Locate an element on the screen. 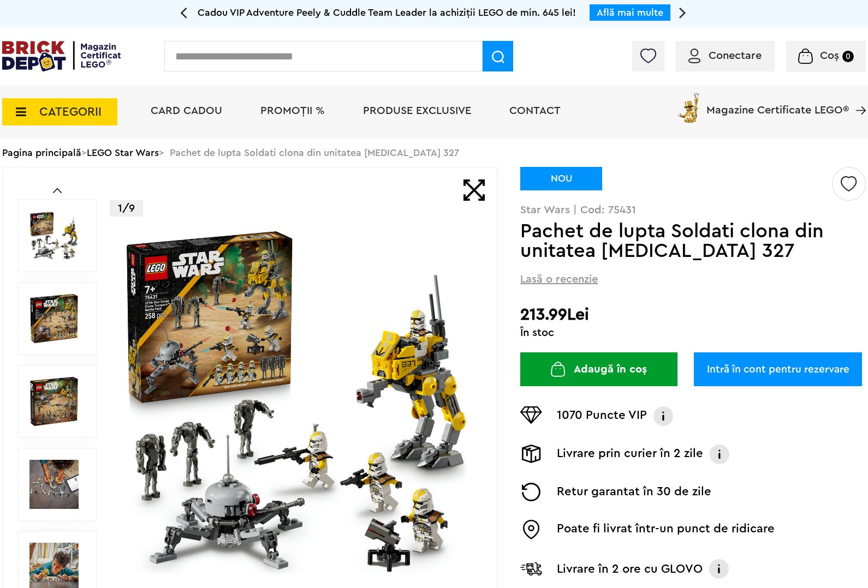 This screenshot has width=868, height=588. div: NOU is located at coordinates (561, 178).